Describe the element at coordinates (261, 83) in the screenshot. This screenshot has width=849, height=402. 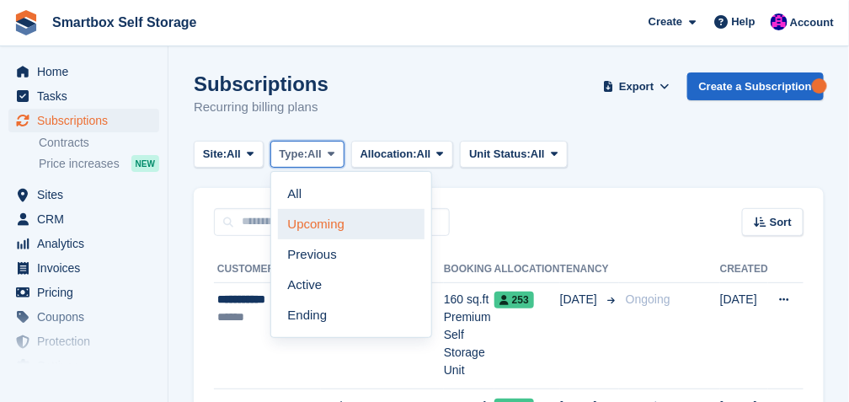
I see `h1: Subscriptions` at that location.